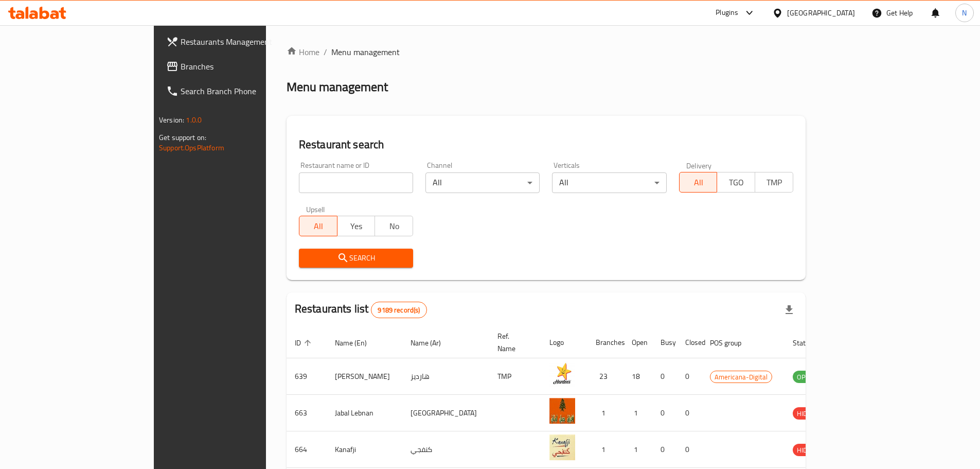  What do you see at coordinates (358, 342) in the screenshot?
I see `span: Name (En)` at bounding box center [358, 342].